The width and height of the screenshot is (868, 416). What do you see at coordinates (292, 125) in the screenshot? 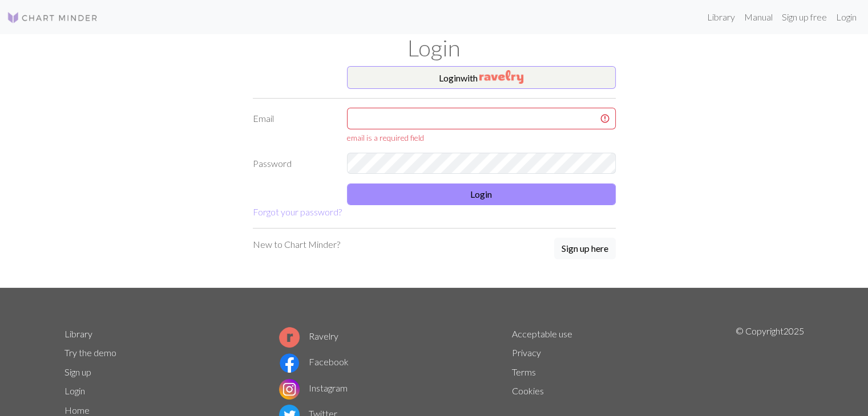
I see `label: Email` at bounding box center [292, 125].